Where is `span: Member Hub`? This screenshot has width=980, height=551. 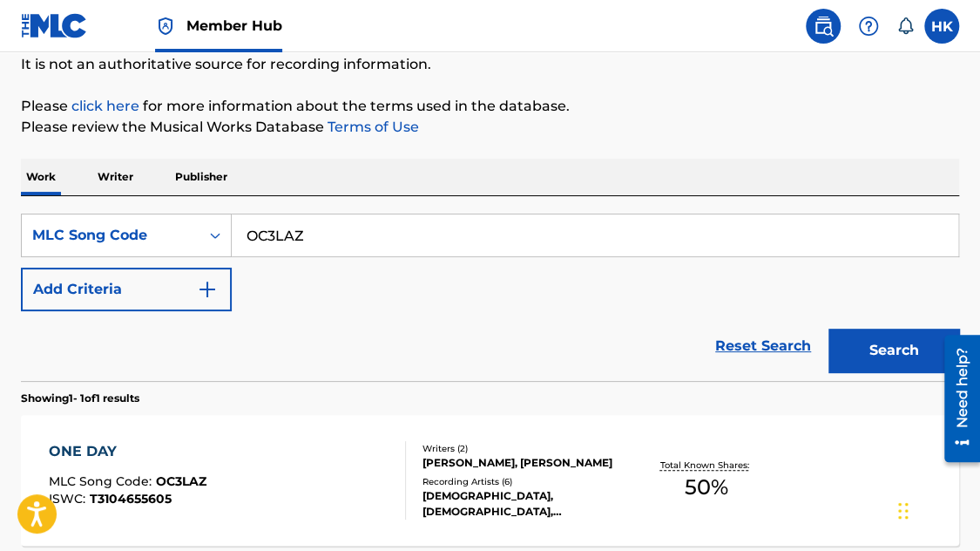
span: Member Hub is located at coordinates (234, 26).